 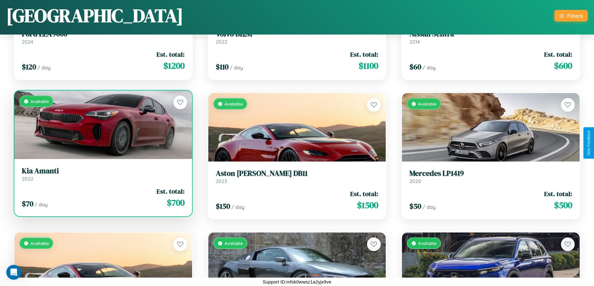 What do you see at coordinates (175, 203) in the screenshot?
I see `span: $ 700` at bounding box center [175, 203].